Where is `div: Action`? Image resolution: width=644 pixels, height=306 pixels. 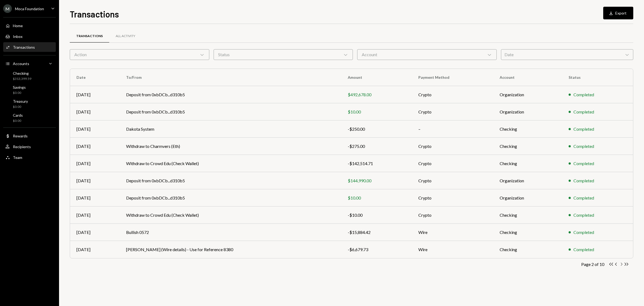
div: Action is located at coordinates (139, 55).